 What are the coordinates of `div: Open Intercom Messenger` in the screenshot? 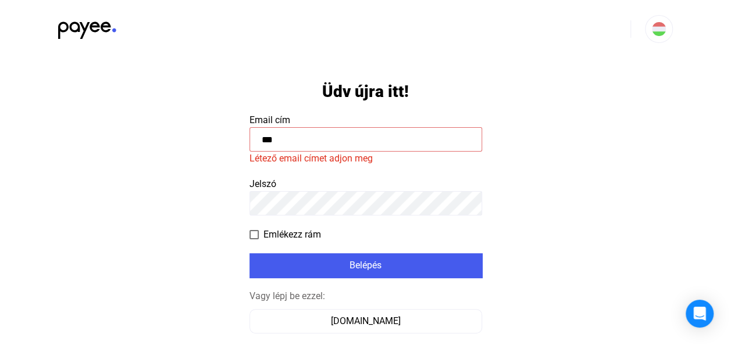 It's located at (700, 314).